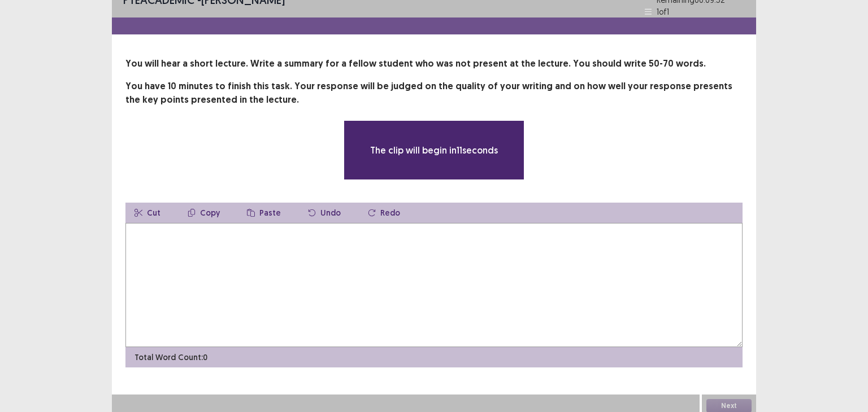  What do you see at coordinates (203, 213) in the screenshot?
I see `button: Copy` at bounding box center [203, 213].